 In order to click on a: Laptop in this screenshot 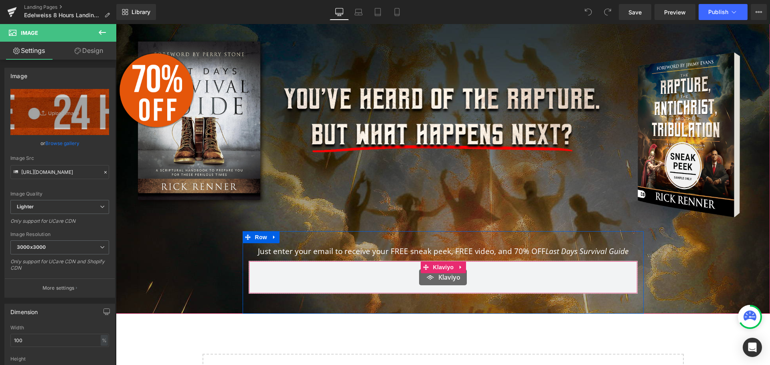, I will do `click(359, 12)`.